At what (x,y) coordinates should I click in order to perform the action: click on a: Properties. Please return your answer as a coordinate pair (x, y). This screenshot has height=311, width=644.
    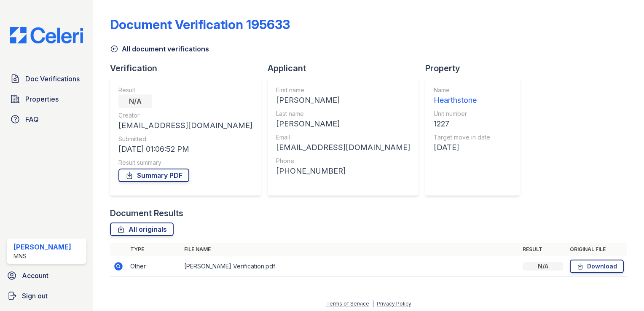
    Looking at the image, I should click on (46, 99).